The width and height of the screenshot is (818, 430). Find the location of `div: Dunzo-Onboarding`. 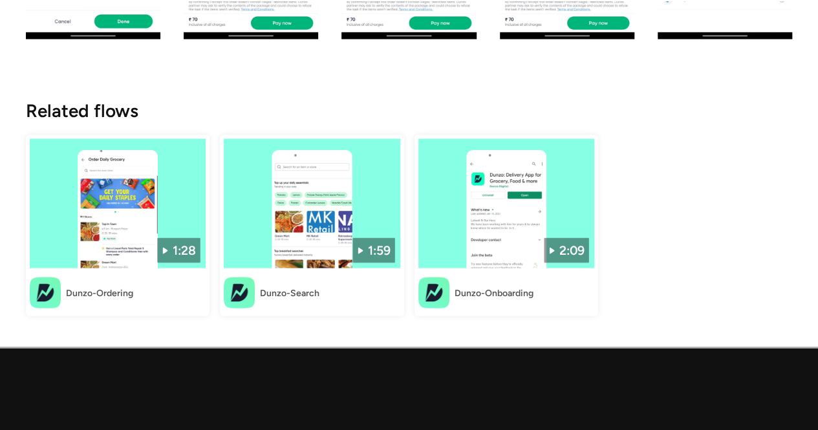

div: Dunzo-Onboarding is located at coordinates (494, 293).